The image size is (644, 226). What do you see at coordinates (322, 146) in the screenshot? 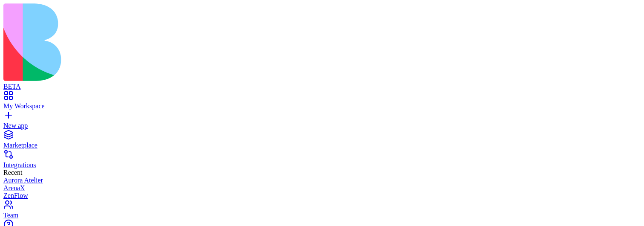
I see `div: Marketplace` at bounding box center [322, 146].